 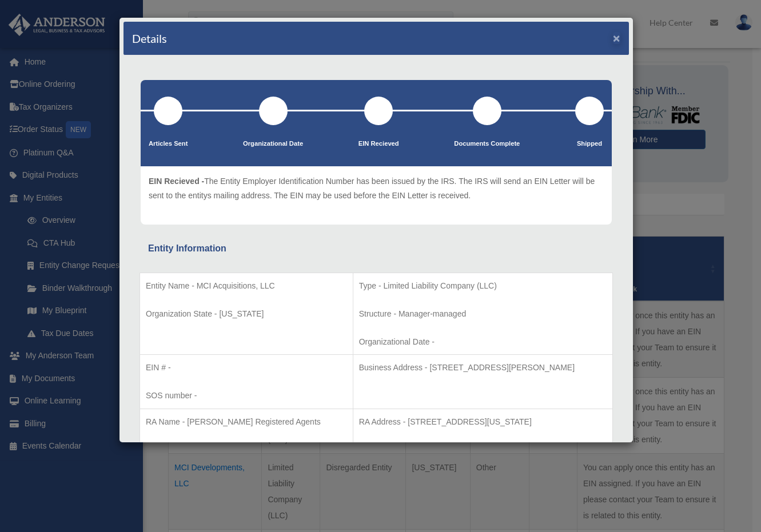 I want to click on p: Structure - Manager-managed, so click(x=482, y=314).